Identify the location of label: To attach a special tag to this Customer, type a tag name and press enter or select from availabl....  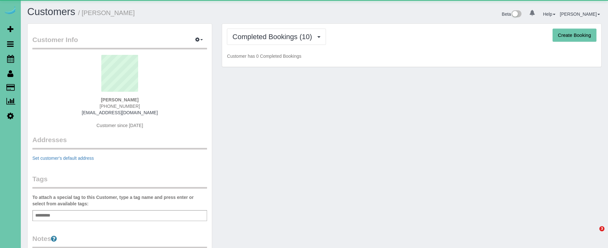
(120, 200).